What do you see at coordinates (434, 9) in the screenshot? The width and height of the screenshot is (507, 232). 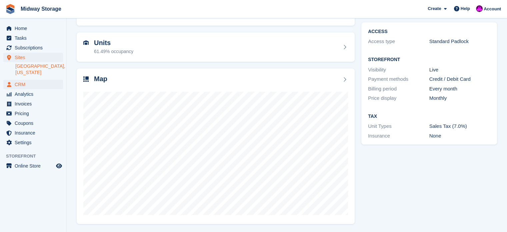 I see `span: Create` at bounding box center [434, 9].